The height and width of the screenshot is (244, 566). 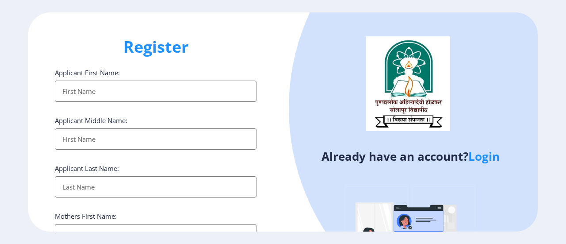 What do you see at coordinates (86, 216) in the screenshot?
I see `label: Mothers First Name:` at bounding box center [86, 216].